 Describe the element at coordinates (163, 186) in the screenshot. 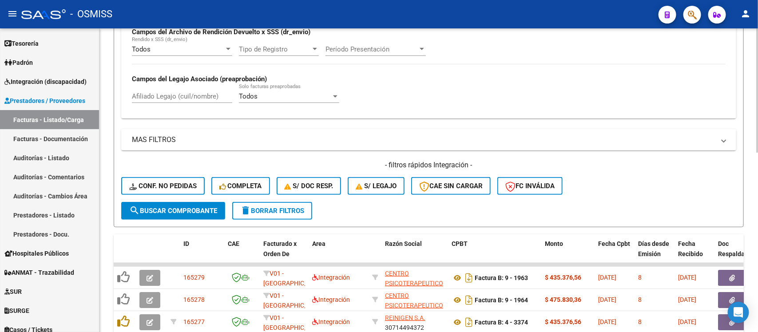

I see `button: Conf. no pedidas` at that location.